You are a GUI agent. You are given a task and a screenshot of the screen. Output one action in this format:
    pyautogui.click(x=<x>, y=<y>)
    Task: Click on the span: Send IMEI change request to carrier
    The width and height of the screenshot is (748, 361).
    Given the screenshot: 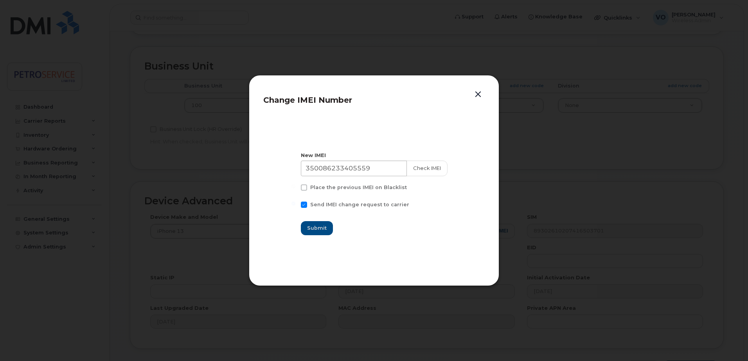 What is the action you would take?
    pyautogui.click(x=359, y=204)
    